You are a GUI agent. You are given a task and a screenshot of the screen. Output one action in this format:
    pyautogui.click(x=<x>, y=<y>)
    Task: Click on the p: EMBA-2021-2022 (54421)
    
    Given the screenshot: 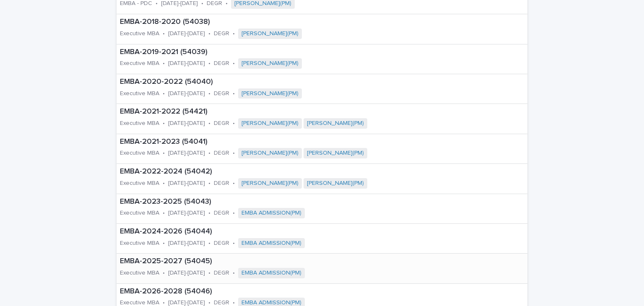 What is the action you would take?
    pyautogui.click(x=288, y=112)
    